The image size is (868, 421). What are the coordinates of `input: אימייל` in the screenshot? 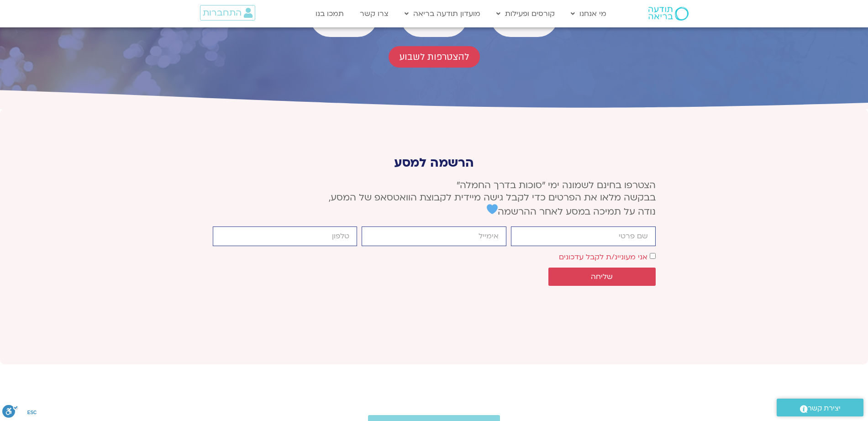 It's located at (434, 236).